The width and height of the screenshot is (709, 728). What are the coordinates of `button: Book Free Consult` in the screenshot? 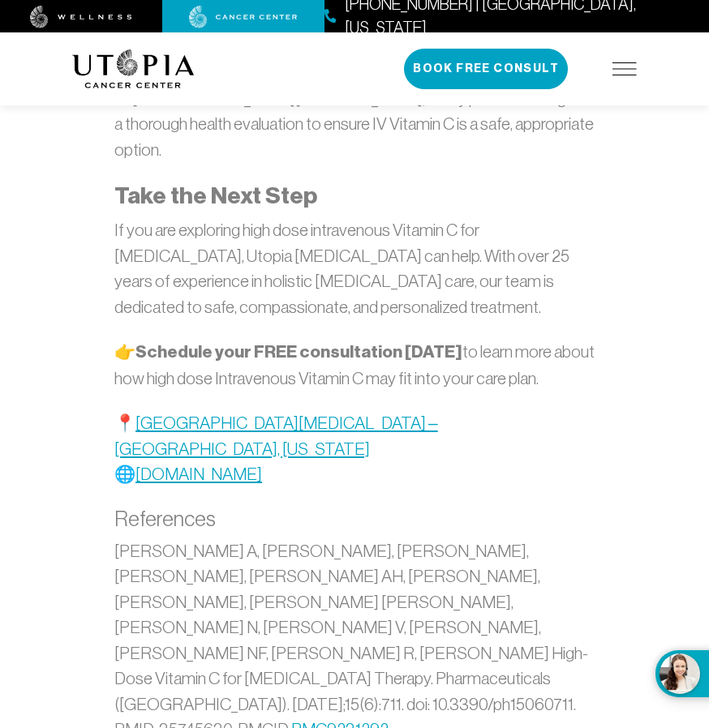 It's located at (485, 69).